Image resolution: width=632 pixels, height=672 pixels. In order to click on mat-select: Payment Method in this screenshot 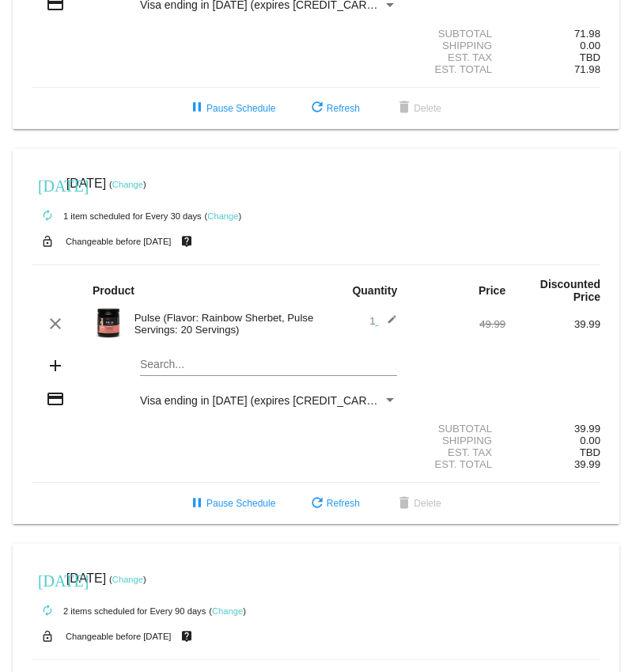, I will do `click(268, 401)`.